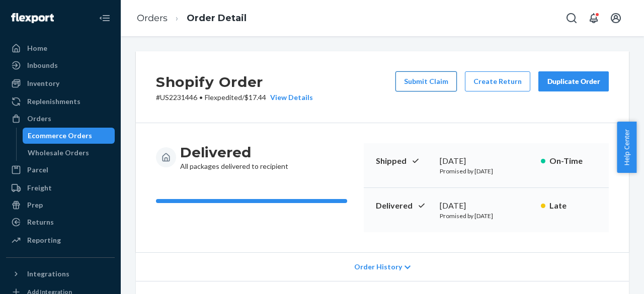  Describe the element at coordinates (403, 205) in the screenshot. I see `p: Delivered` at that location.